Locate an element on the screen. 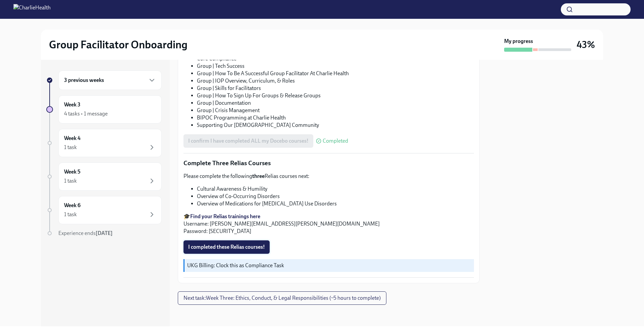 The image size is (644, 333). p: Complete Three Relias Courses is located at coordinates (329, 163).